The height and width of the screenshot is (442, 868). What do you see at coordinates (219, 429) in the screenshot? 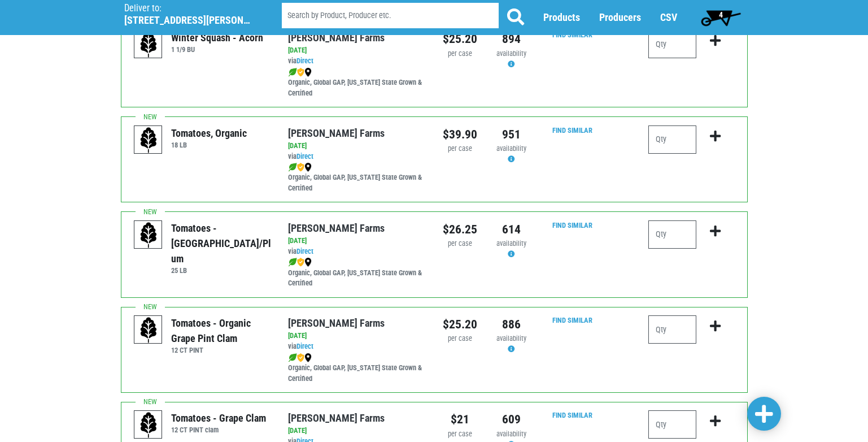
I see `h6: 12 CT PINT clam` at bounding box center [219, 429].